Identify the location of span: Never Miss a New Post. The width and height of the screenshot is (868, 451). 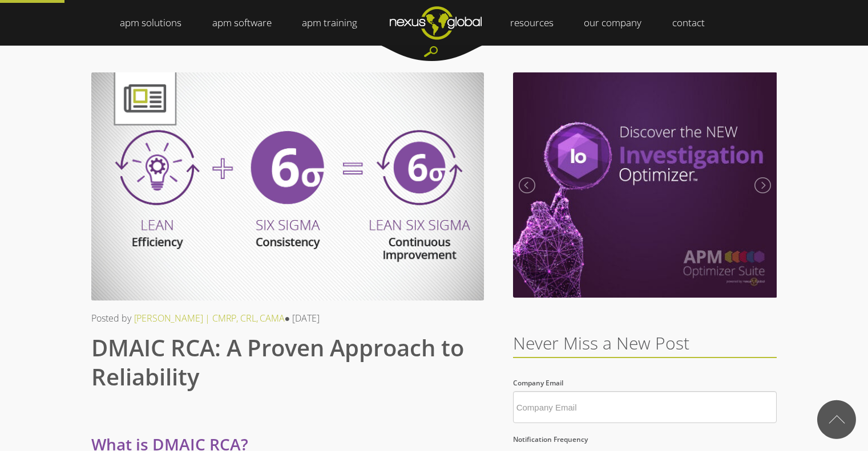
(600, 343).